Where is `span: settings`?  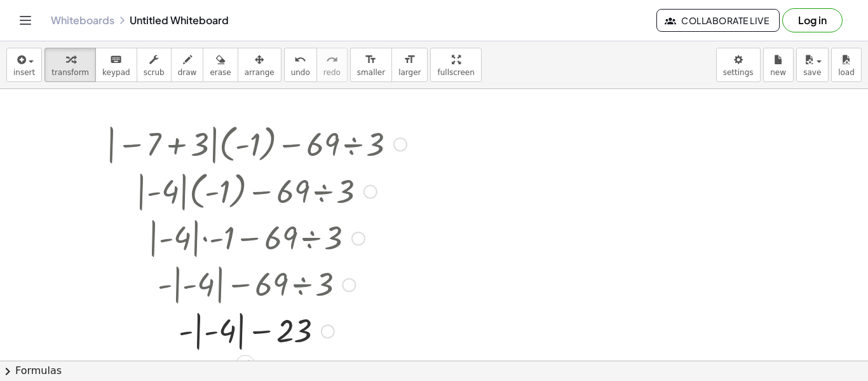
span: settings is located at coordinates (738, 72).